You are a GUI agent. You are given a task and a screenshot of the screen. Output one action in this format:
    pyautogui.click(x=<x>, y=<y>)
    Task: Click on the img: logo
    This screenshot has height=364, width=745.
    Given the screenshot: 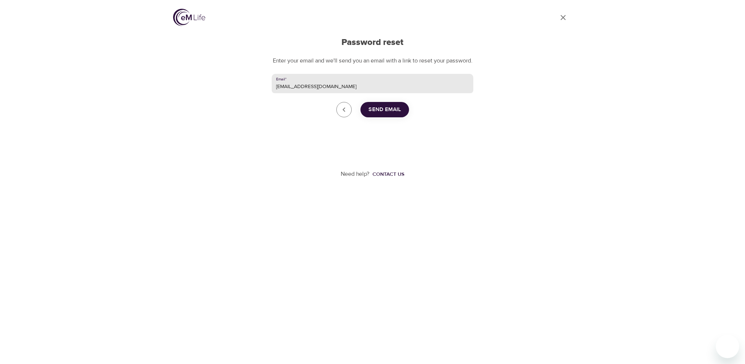 What is the action you would take?
    pyautogui.click(x=189, y=17)
    